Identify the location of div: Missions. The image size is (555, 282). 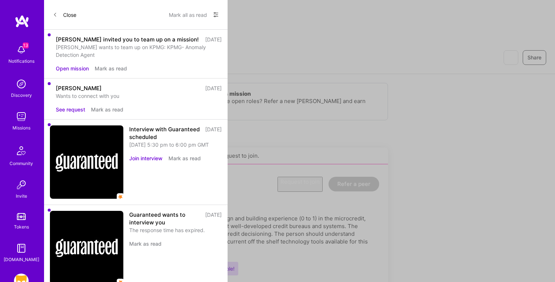
(21, 128).